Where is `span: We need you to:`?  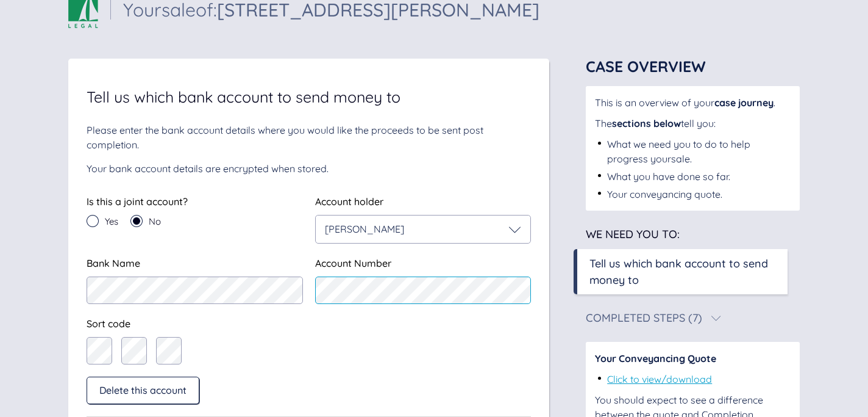 span: We need you to: is located at coordinates (633, 234).